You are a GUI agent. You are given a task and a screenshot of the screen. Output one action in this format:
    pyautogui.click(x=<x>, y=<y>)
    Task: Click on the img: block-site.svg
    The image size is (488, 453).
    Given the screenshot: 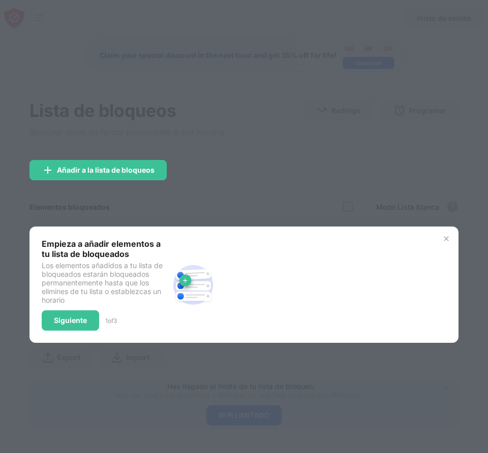 What is the action you would take?
    pyautogui.click(x=193, y=285)
    